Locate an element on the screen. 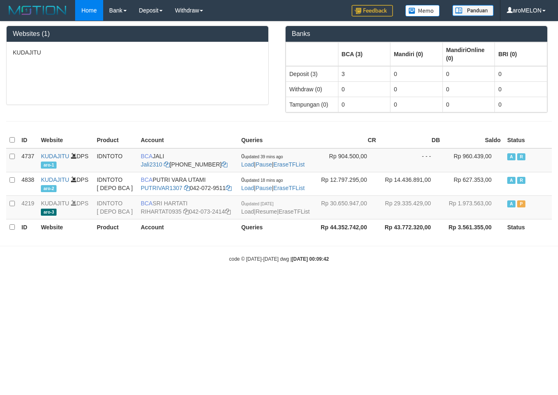 Image resolution: width=558 pixels, height=395 pixels. span: aro-3 is located at coordinates (49, 212).